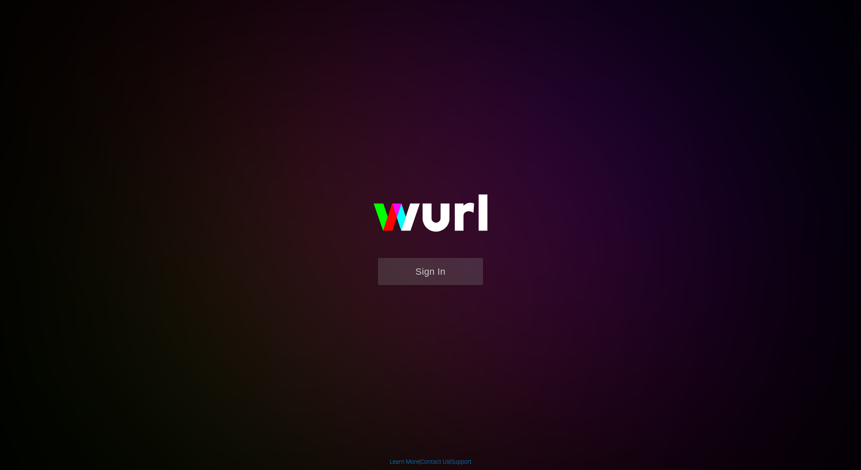  I want to click on a: Support, so click(461, 462).